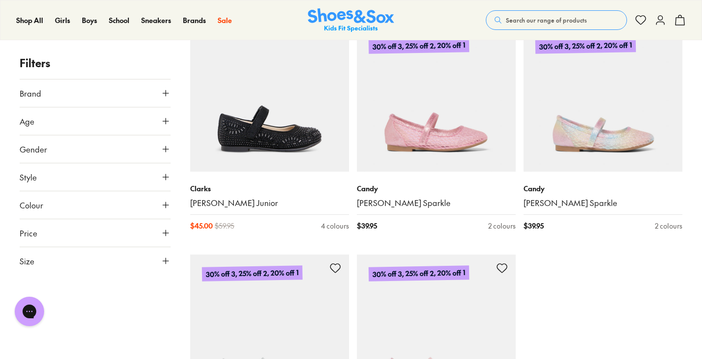  What do you see at coordinates (95, 205) in the screenshot?
I see `button: Colour` at bounding box center [95, 205].